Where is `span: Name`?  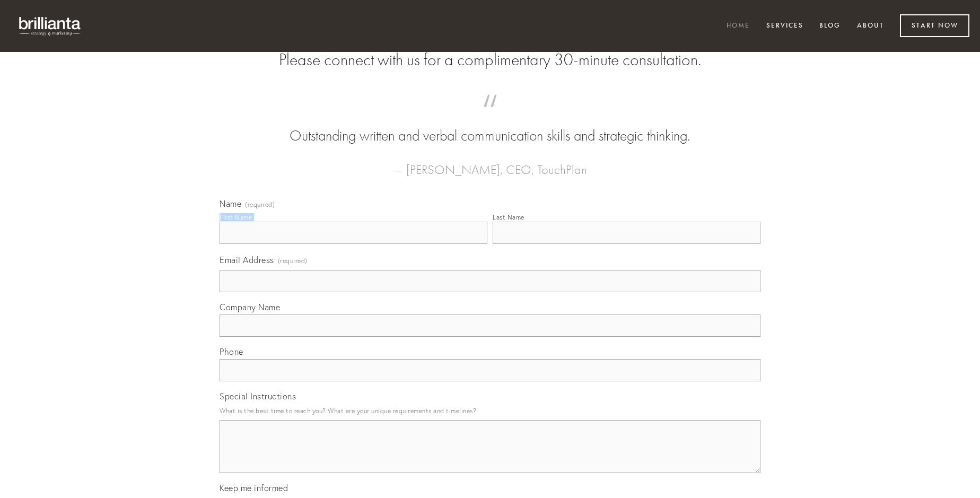 span: Name is located at coordinates (230, 204).